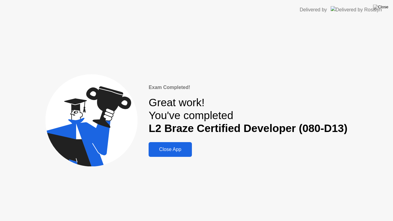  What do you see at coordinates (248, 88) in the screenshot?
I see `div: Exam Completed!` at bounding box center [248, 88].